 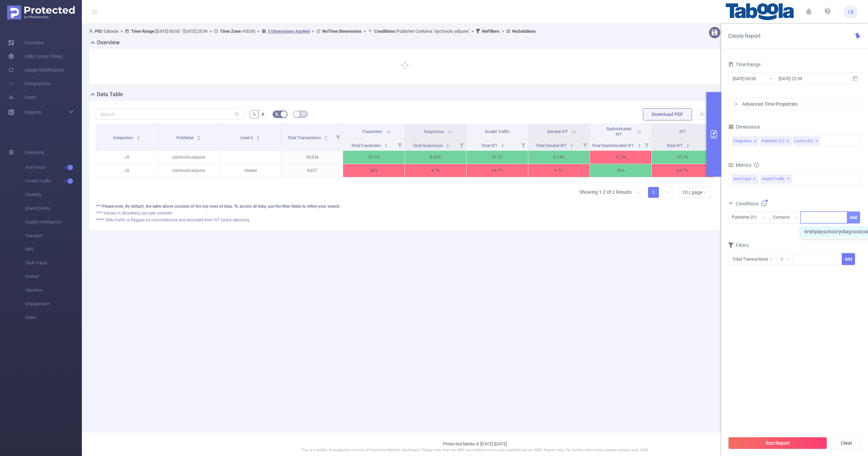 I want to click on li: Previous Page, so click(x=640, y=192).